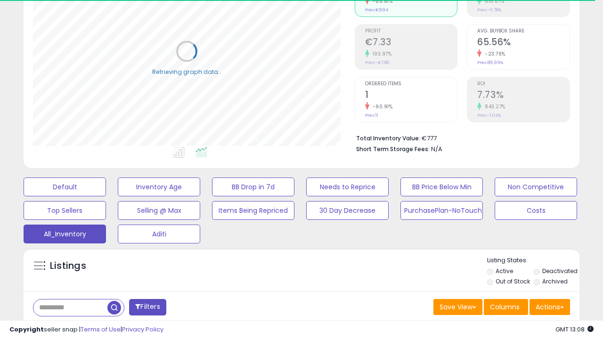 The width and height of the screenshot is (603, 339). I want to click on label: Deactivated, so click(559, 271).